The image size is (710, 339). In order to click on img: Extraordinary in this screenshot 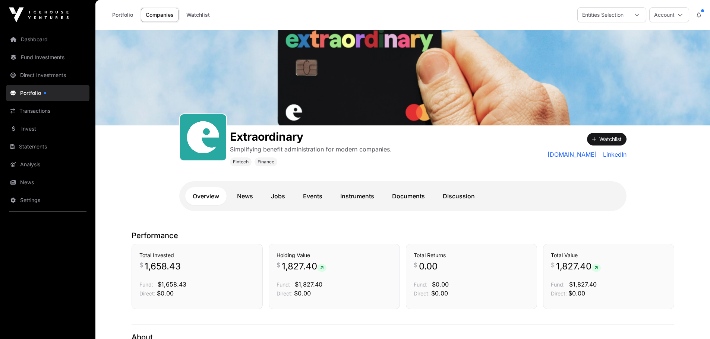, I will do `click(402, 78)`.